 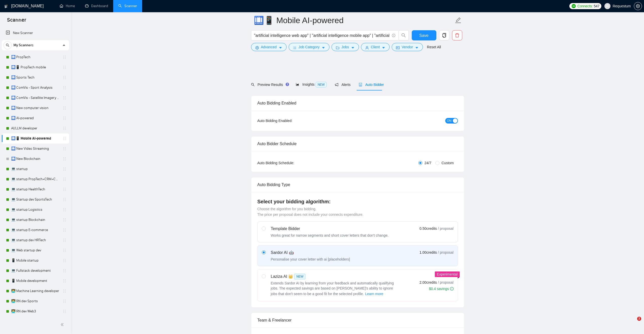 What do you see at coordinates (35, 189) in the screenshot?
I see `a: 💻 startup HealthTech` at bounding box center [35, 189].